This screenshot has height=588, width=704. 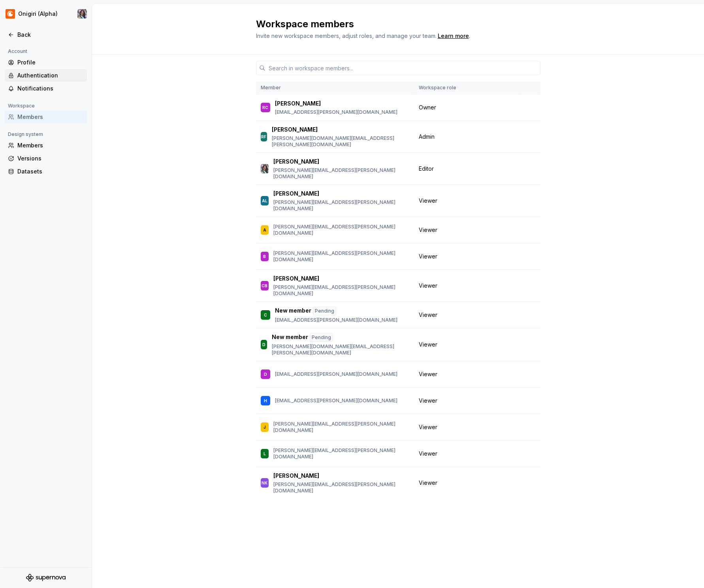 I want to click on span: Admin, so click(x=426, y=137).